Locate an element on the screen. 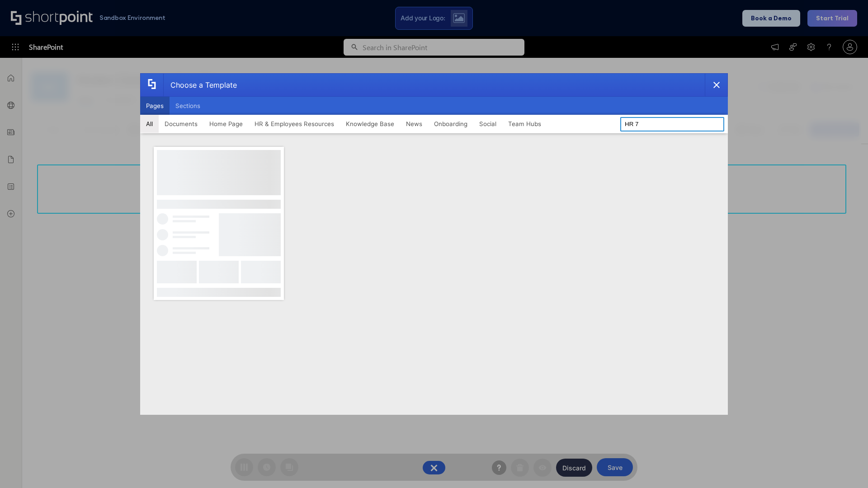  button: HR & Employees Resources is located at coordinates (294, 124).